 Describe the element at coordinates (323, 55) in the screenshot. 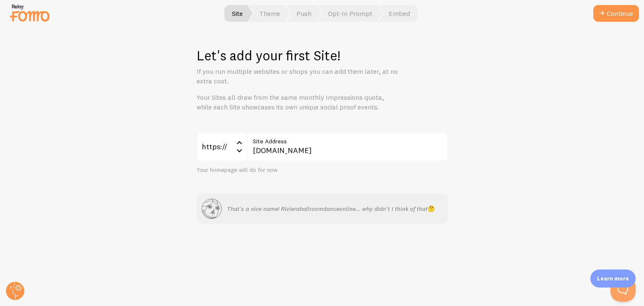

I see `h1: Let's add your first Site!` at that location.